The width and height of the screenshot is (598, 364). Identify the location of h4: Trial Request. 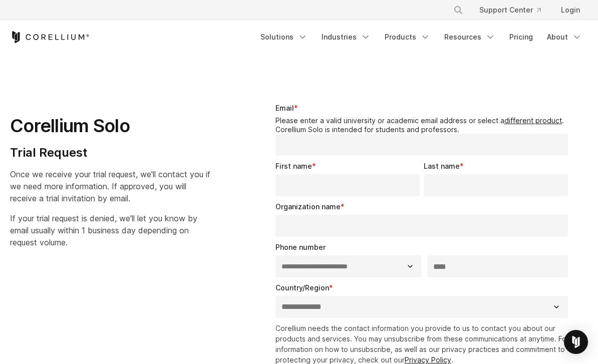
(113, 153).